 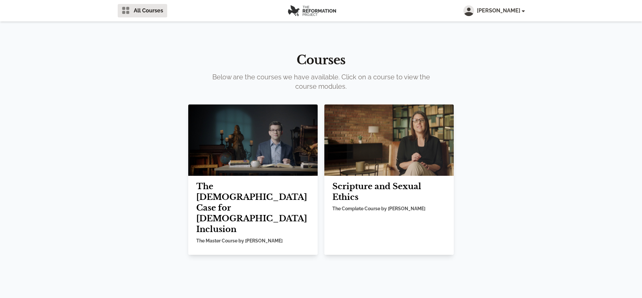 What do you see at coordinates (389, 192) in the screenshot?
I see `h2: Scripture and Sexual Ethics` at bounding box center [389, 192].